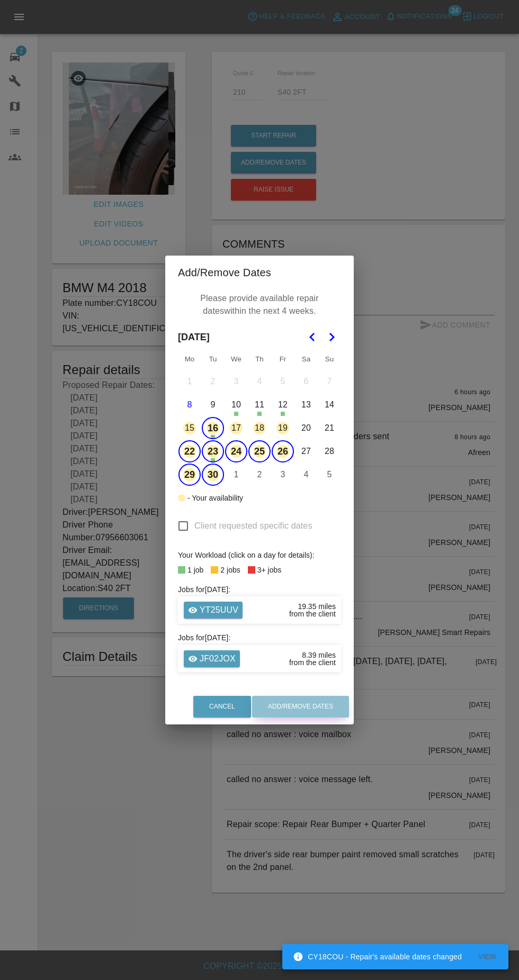  I want to click on p: YT25UUV, so click(219, 610).